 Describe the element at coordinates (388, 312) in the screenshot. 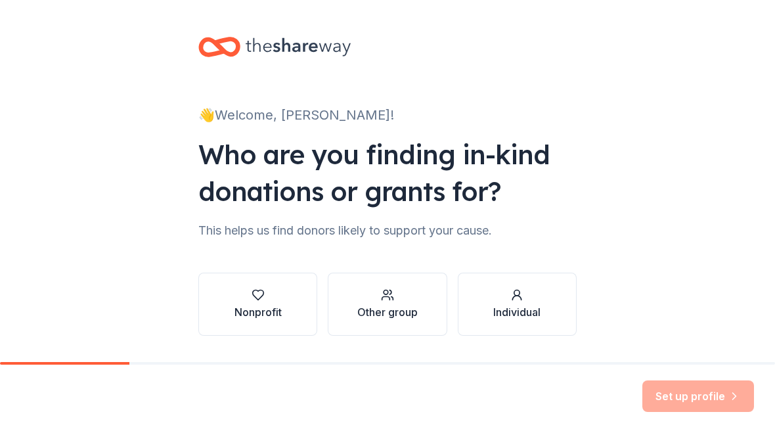

I see `div: Other group` at that location.